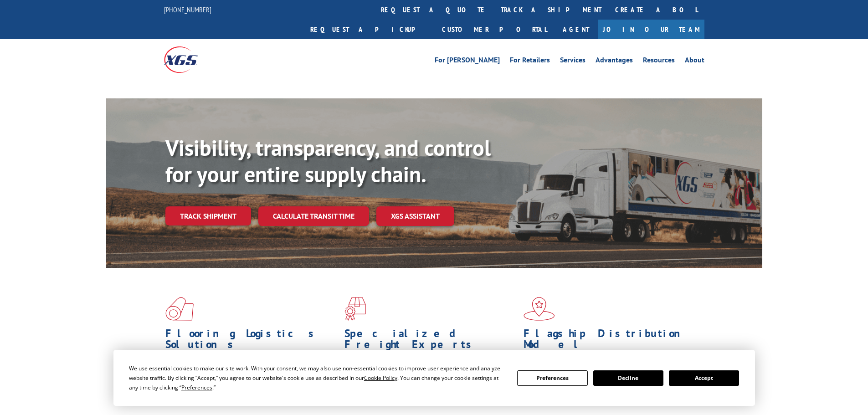  What do you see at coordinates (369, 29) in the screenshot?
I see `a: Request a pickup` at bounding box center [369, 29].